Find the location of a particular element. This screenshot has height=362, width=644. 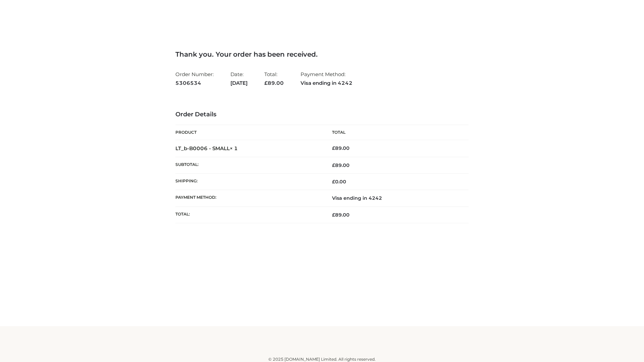

th: Payment method: is located at coordinates (249, 198).